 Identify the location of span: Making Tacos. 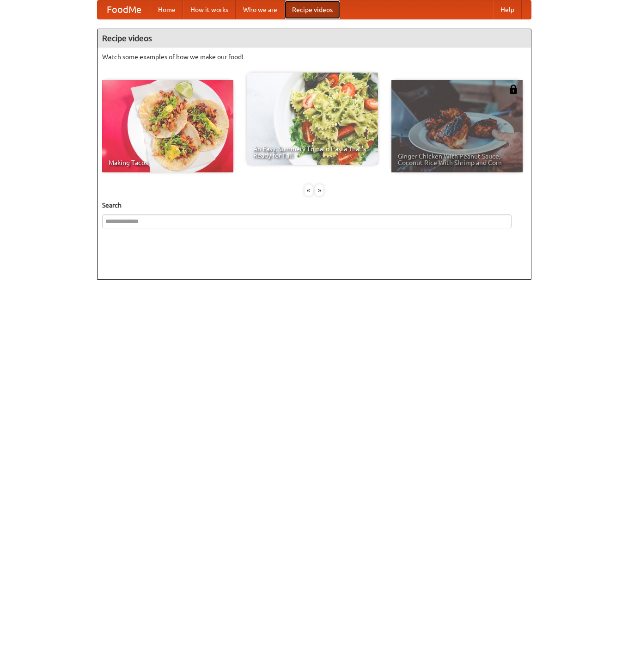
(168, 163).